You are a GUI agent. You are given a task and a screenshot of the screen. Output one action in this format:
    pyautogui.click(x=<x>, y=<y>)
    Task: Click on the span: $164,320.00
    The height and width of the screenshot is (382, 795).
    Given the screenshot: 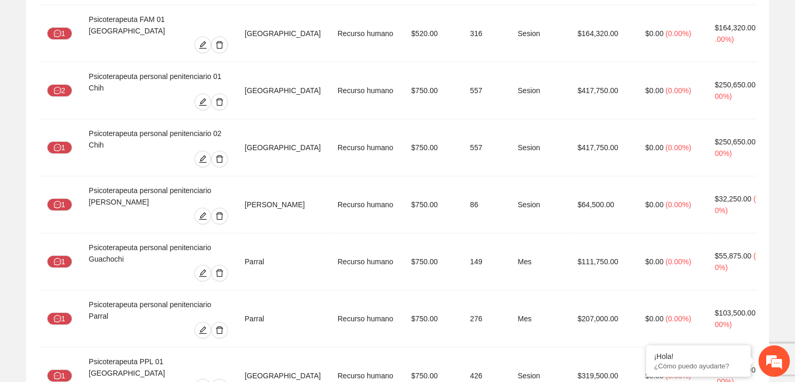 What is the action you would take?
    pyautogui.click(x=735, y=28)
    